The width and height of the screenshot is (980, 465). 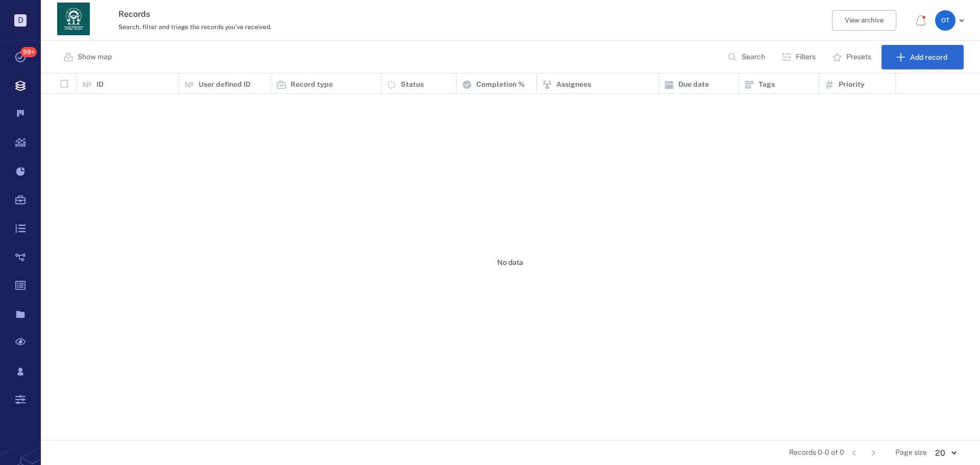 I want to click on p: User defined ID, so click(x=225, y=85).